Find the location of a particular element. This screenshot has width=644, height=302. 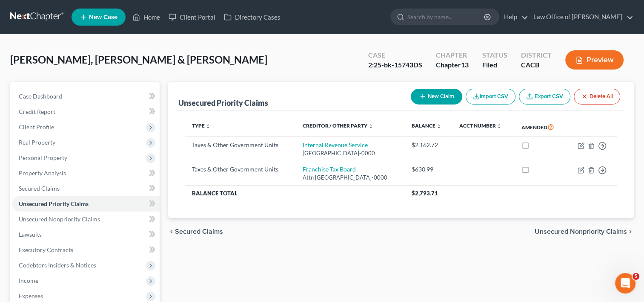

a: Creditor / Other Party unfold_more is located at coordinates (338, 125).